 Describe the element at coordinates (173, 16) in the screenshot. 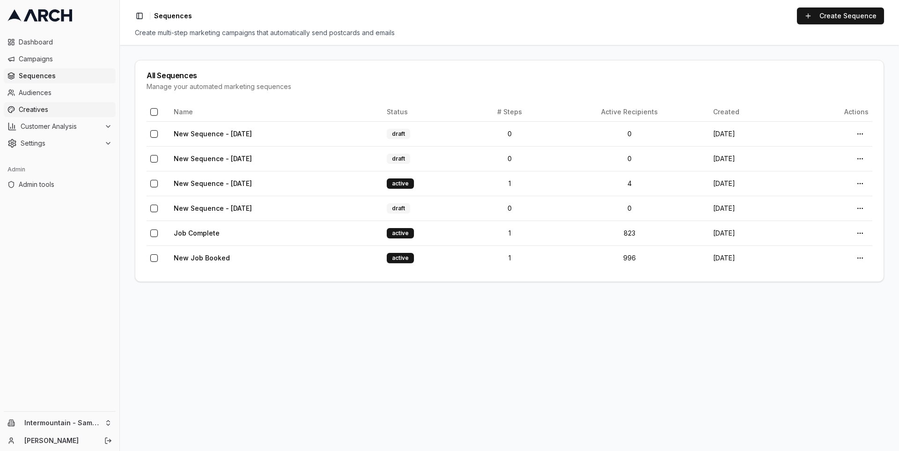

I see `nav: breadcrumb` at that location.